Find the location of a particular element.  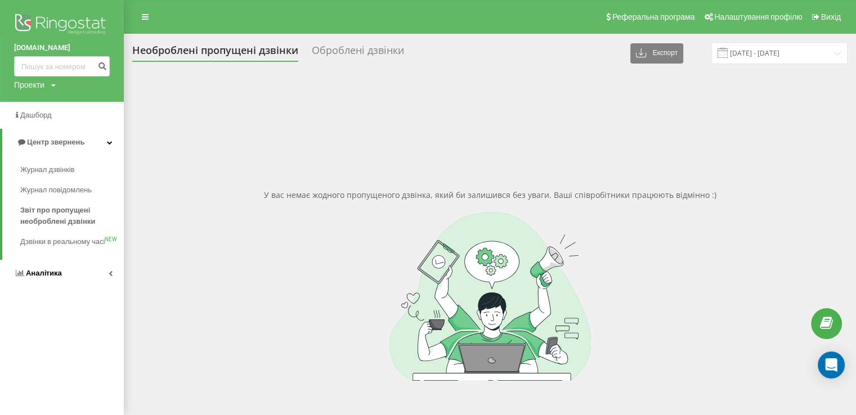

input: Пошук за номером is located at coordinates (62, 66).